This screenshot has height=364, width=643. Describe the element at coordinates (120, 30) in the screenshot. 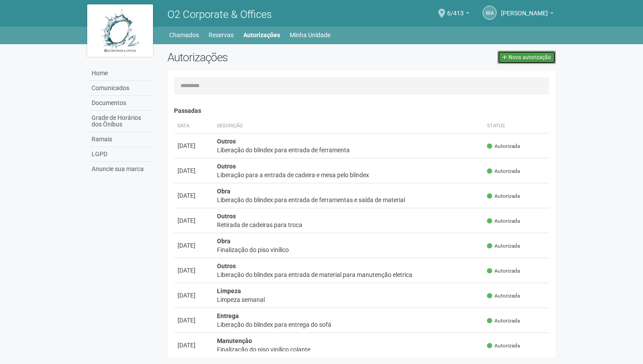

I see `img: logo.jpg` at that location.